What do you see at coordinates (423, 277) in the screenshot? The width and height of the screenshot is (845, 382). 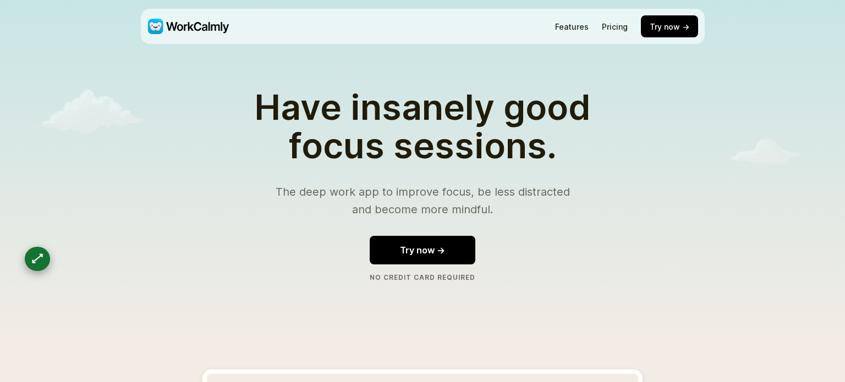 I see `span: No Credit Card Required` at bounding box center [423, 277].